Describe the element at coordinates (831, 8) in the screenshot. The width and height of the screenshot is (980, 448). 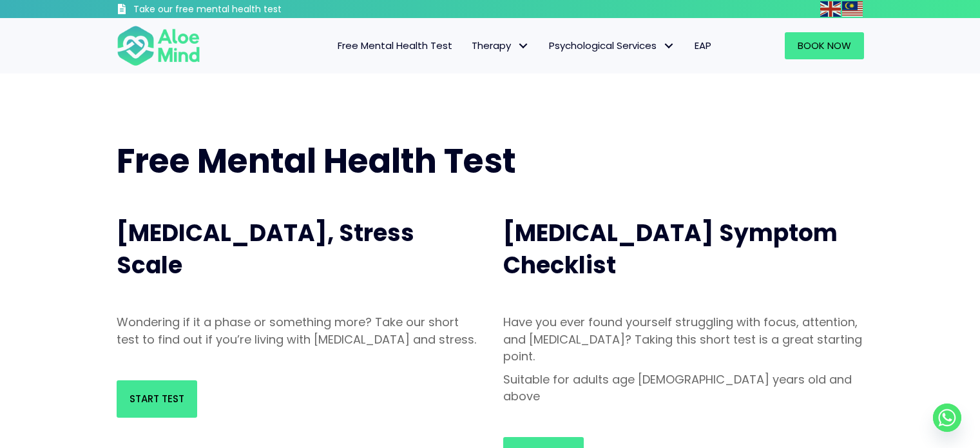
I see `a: English` at that location.